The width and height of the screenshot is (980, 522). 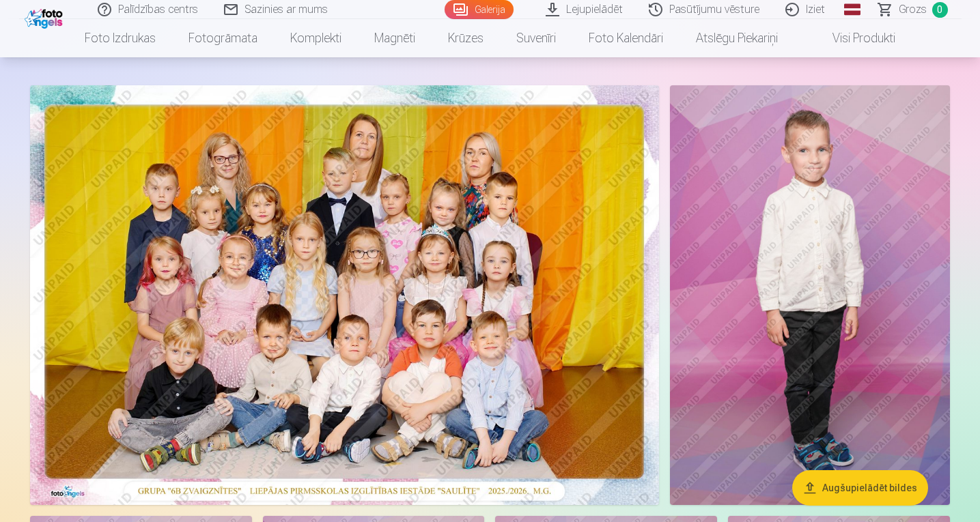 I want to click on a: Foto izdrukas, so click(x=120, y=39).